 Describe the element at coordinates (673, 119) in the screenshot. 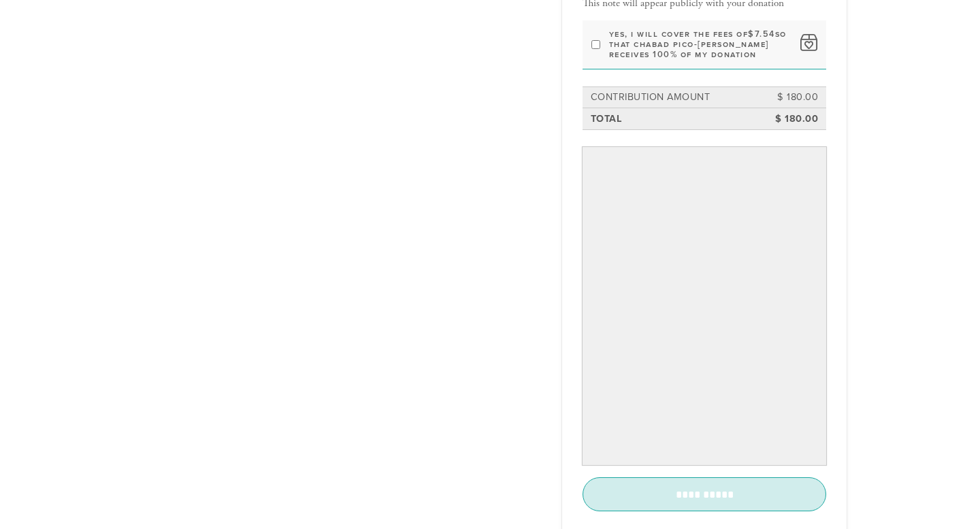

I see `td: Total` at that location.